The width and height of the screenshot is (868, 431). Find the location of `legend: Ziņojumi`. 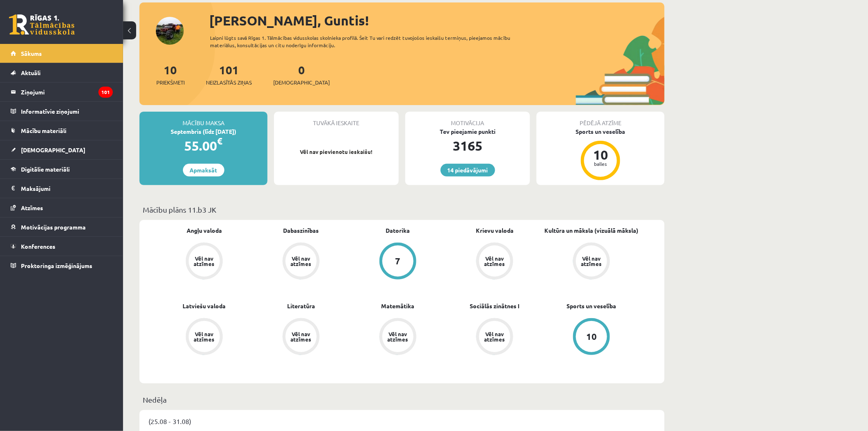

legend: Ziņojumi is located at coordinates (67, 92).